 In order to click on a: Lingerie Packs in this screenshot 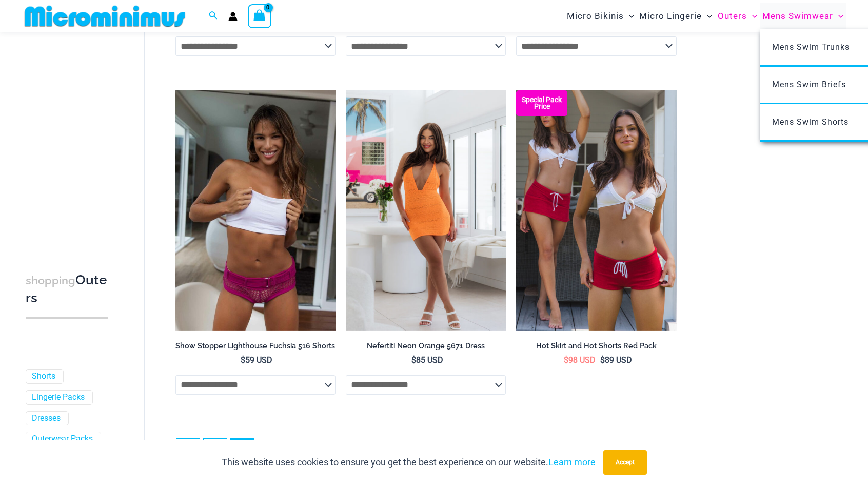, I will do `click(58, 397)`.